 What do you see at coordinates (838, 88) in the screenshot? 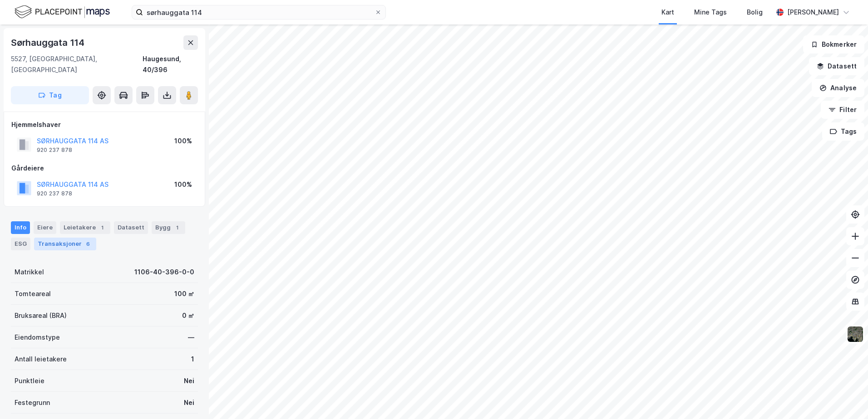
I see `button: Analyse` at bounding box center [838, 88].